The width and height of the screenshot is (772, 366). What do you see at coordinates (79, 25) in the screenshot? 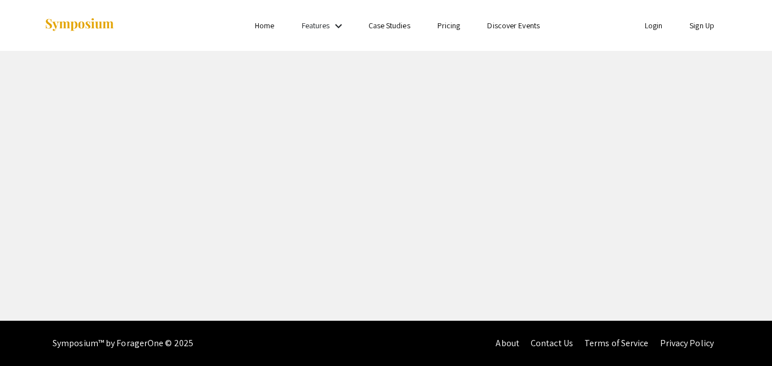
I see `img: Symposium by ForagerOne` at bounding box center [79, 25].